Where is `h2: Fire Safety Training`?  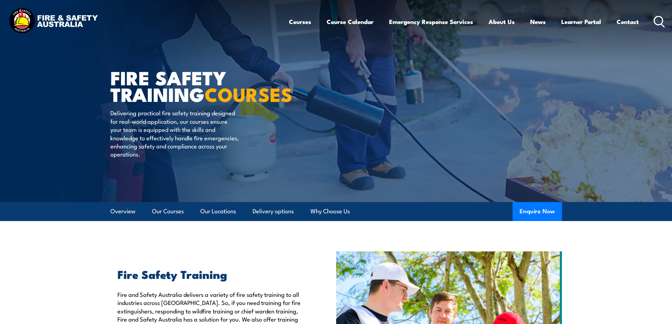
h2: Fire Safety Training is located at coordinates (211, 274).